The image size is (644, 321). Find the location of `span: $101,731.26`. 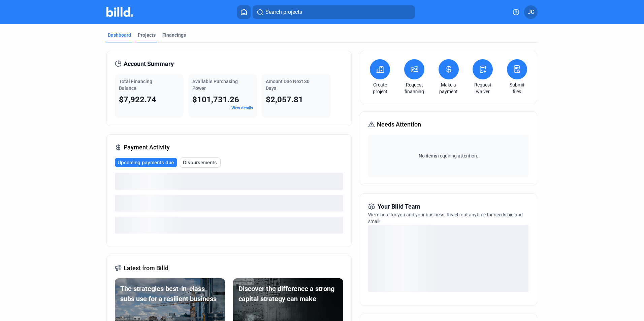

span: $101,731.26 is located at coordinates (216, 99).